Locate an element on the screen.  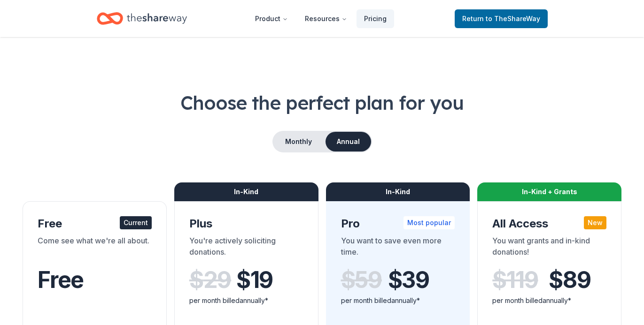
a: Pricing is located at coordinates (375, 18).